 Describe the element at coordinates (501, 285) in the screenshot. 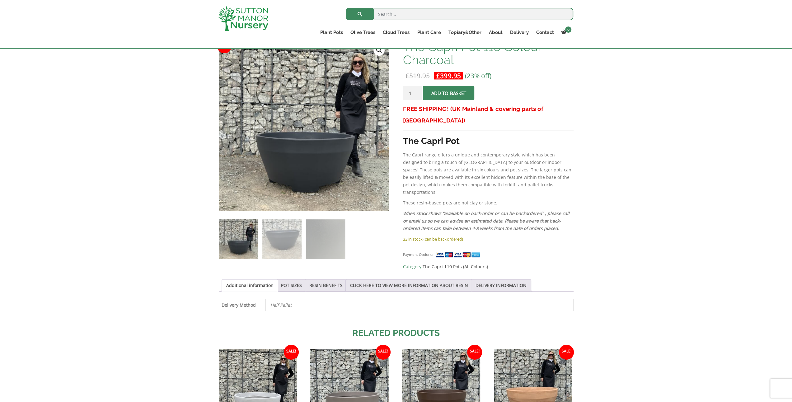

I see `a: DELIVERY INFORMATION` at that location.